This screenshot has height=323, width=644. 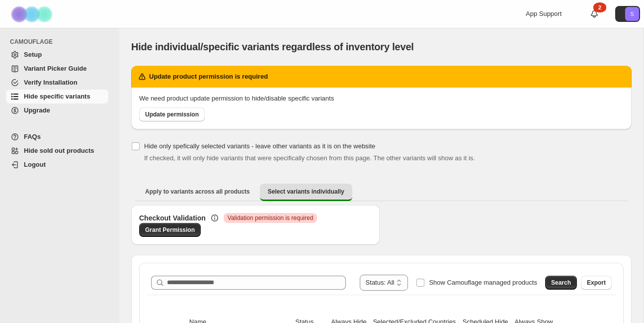 I want to click on span: Hide individual/specific variants regardless of inventory level, so click(x=272, y=47).